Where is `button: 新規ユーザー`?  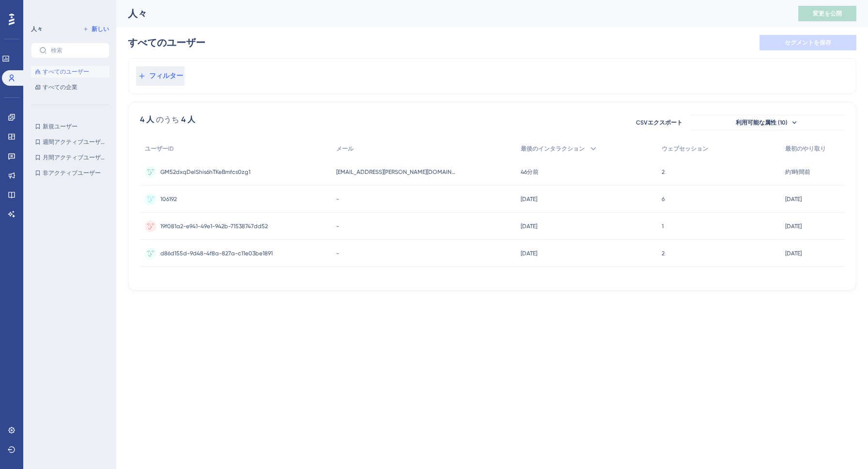 button: 新規ユーザー is located at coordinates (70, 126).